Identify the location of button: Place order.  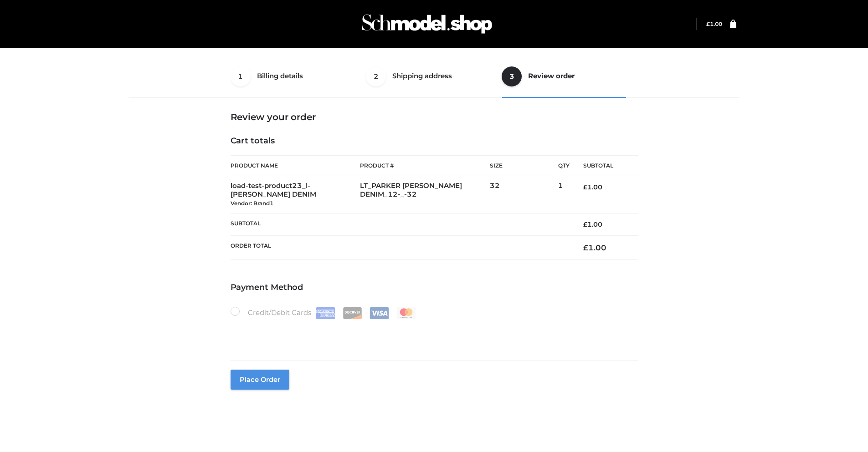
(260, 380).